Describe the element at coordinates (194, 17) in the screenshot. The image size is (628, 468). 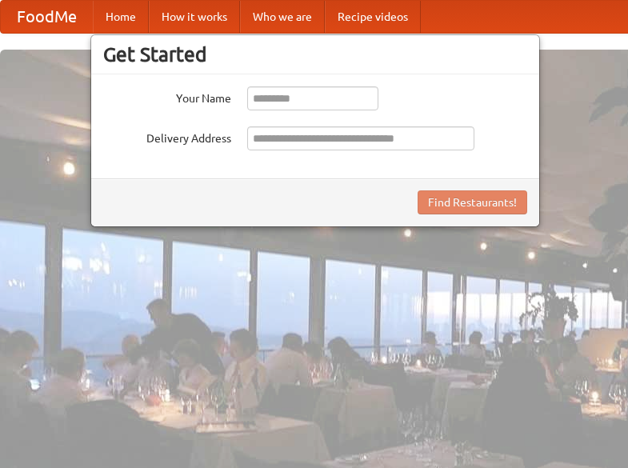
I see `a: How it works` at that location.